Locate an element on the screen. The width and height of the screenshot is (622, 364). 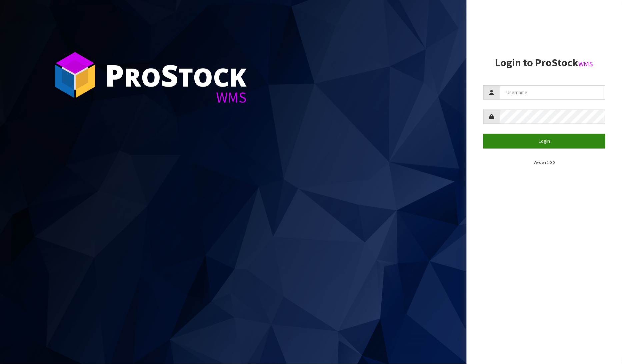
small: WMS is located at coordinates (586, 64).